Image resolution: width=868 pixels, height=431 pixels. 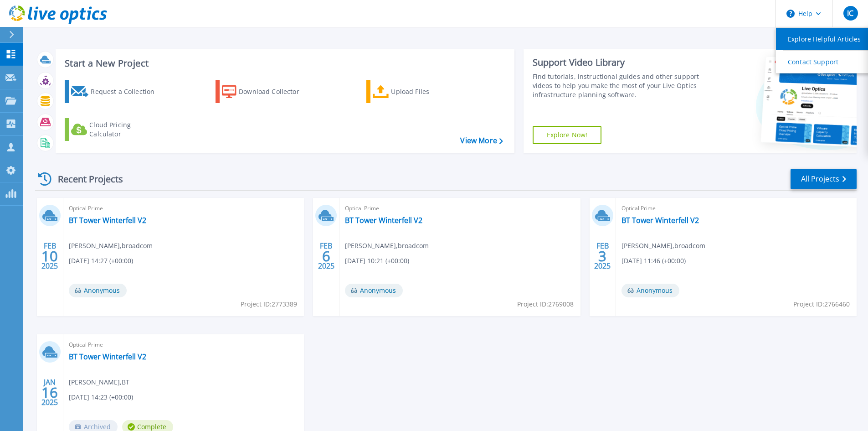 What do you see at coordinates (115, 130) in the screenshot?
I see `a: Cloud Pricing Calculator` at bounding box center [115, 130].